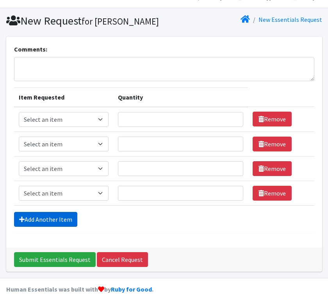 The width and height of the screenshot is (328, 306). I want to click on th: Item Requested, so click(64, 97).